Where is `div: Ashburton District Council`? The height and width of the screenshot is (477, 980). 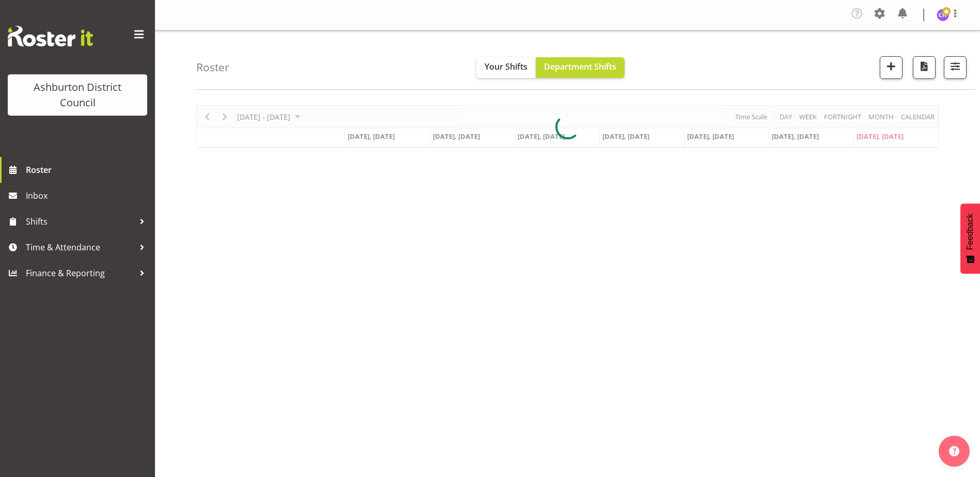
div: Ashburton District Council is located at coordinates (77, 95).